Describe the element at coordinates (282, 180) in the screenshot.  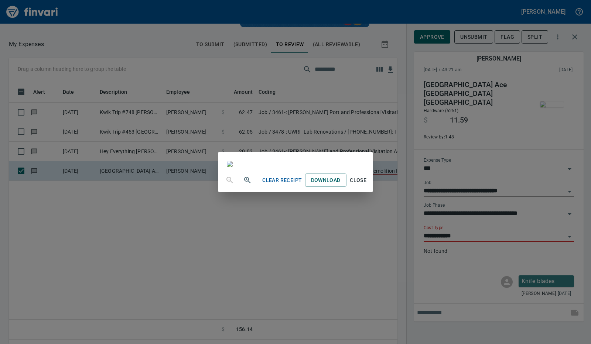
I see `button: Clear Receipt` at that location.